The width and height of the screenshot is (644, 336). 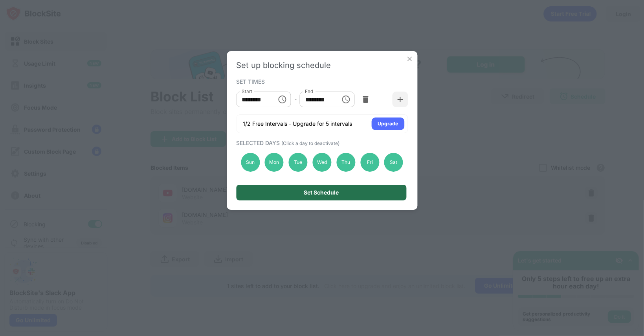 What do you see at coordinates (321, 81) in the screenshot?
I see `div: SET TIMES` at bounding box center [321, 81].